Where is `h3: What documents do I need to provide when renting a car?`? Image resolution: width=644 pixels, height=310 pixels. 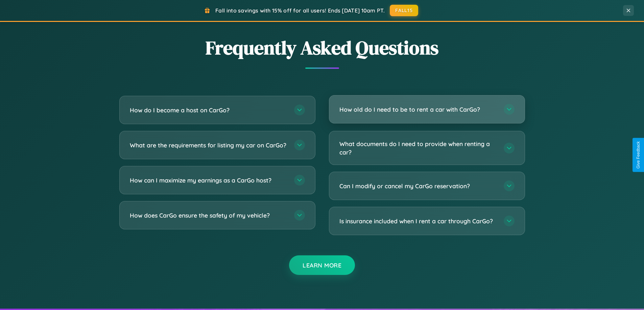
h3: What documents do I need to provide when renting a car? is located at coordinates (418, 148).